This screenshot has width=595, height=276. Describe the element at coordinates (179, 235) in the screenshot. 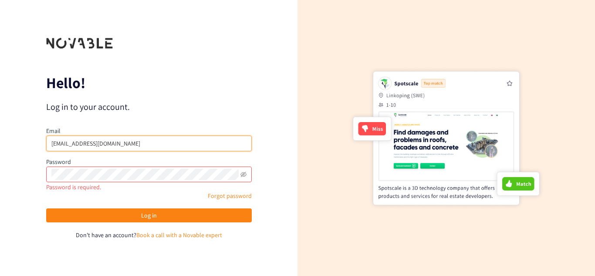

I see `a: Book a call with a Novable expert` at that location.